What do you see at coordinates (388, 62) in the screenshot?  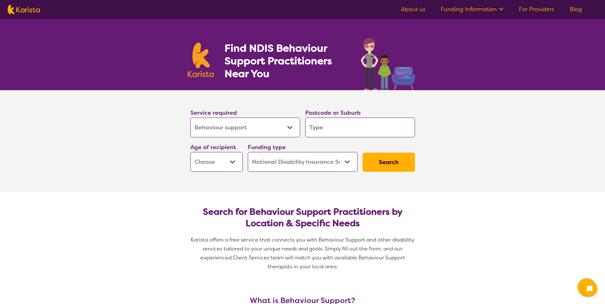 I see `img: behaviour-support` at bounding box center [388, 62].